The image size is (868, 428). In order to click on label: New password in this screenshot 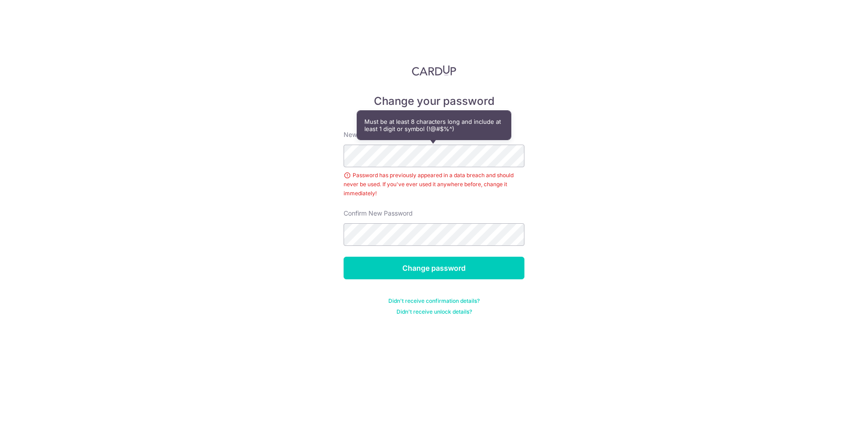, I will do `click(366, 135)`.